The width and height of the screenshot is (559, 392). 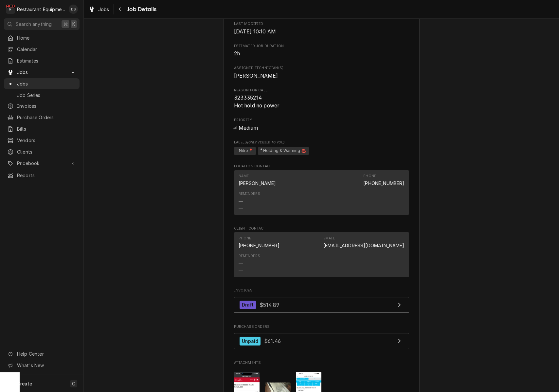 What do you see at coordinates (46, 175) in the screenshot?
I see `span: Reports` at bounding box center [46, 175].